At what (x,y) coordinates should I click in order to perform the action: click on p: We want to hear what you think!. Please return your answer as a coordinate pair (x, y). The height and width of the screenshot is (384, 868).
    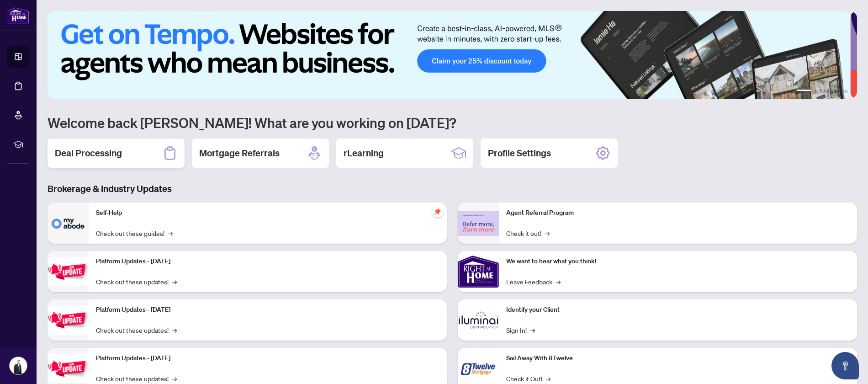
    Looking at the image, I should click on (677, 262).